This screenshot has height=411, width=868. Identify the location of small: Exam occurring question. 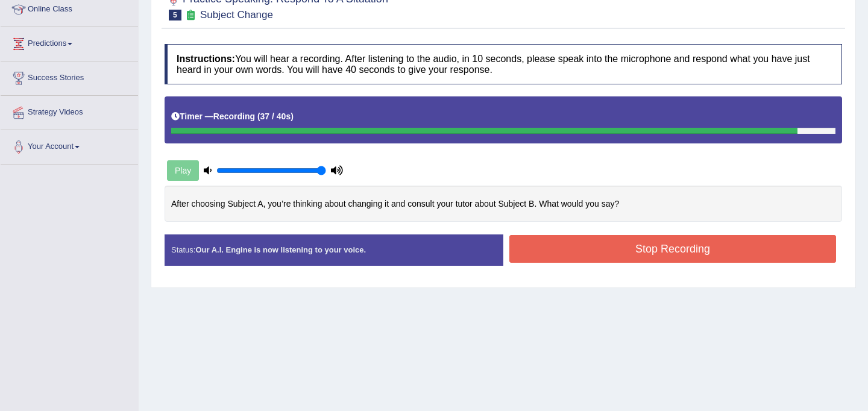
(190, 15).